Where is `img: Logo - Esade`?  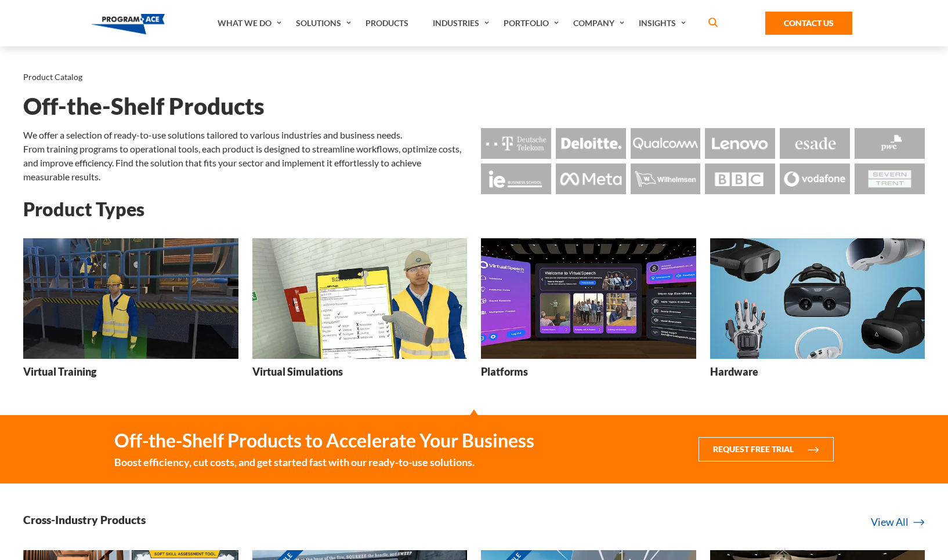 img: Logo - Esade is located at coordinates (814, 144).